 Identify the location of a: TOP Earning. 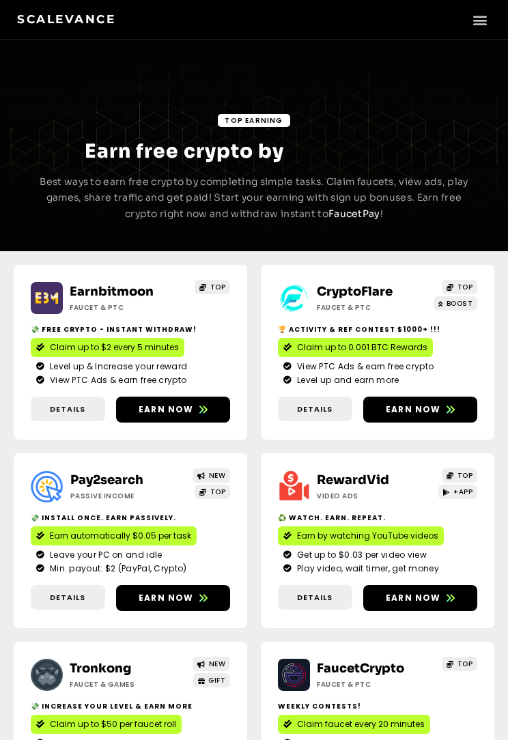
(253, 120).